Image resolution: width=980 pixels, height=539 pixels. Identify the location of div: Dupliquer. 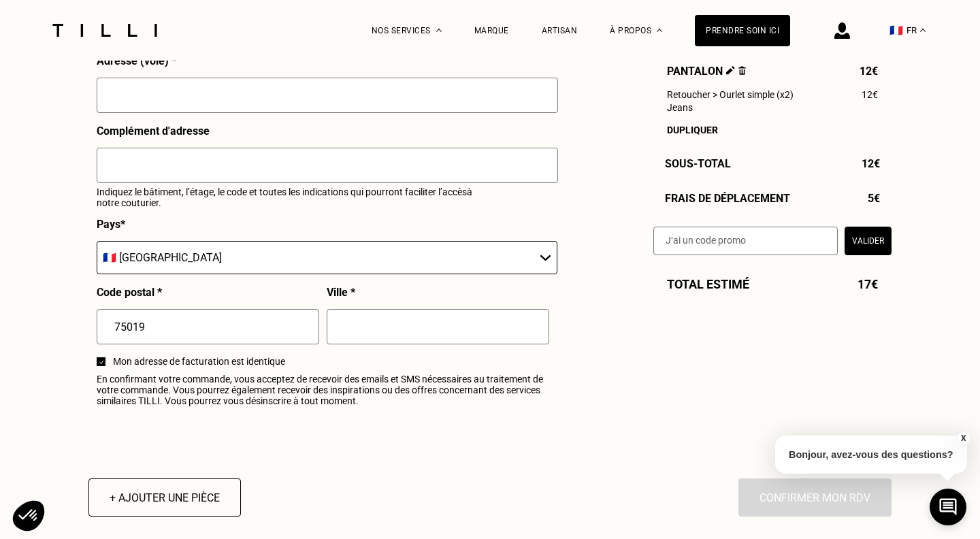
(773, 129).